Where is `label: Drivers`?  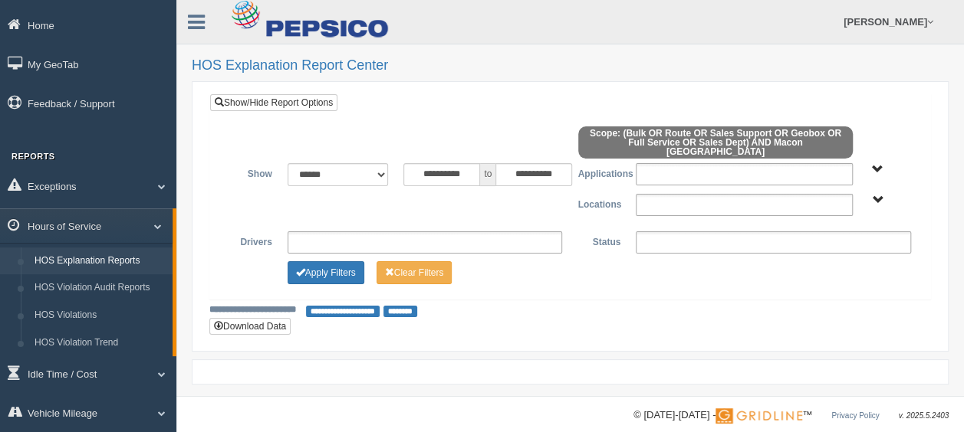
label: Drivers is located at coordinates (251, 241).